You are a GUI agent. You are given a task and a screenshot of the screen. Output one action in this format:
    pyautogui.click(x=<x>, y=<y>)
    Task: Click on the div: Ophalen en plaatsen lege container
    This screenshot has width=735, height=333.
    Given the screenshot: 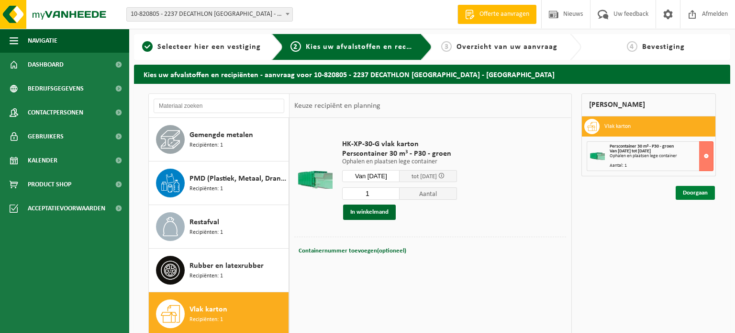 What is the action you would take?
    pyautogui.click(x=662, y=156)
    